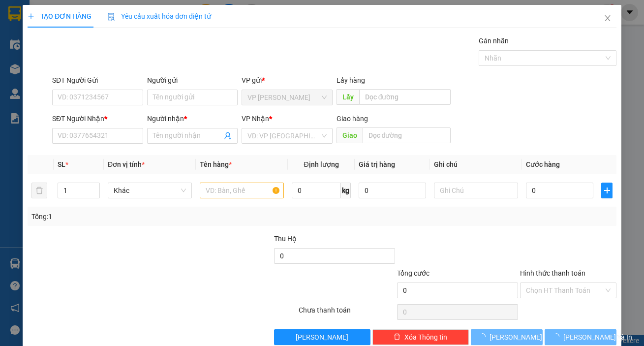 Image resolution: width=644 pixels, height=346 pixels. What do you see at coordinates (150, 191) in the screenshot?
I see `span: Khác` at bounding box center [150, 191].